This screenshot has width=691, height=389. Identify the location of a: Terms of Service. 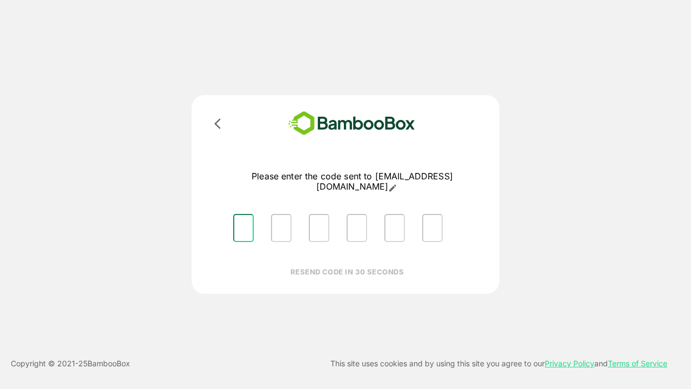
(638, 363).